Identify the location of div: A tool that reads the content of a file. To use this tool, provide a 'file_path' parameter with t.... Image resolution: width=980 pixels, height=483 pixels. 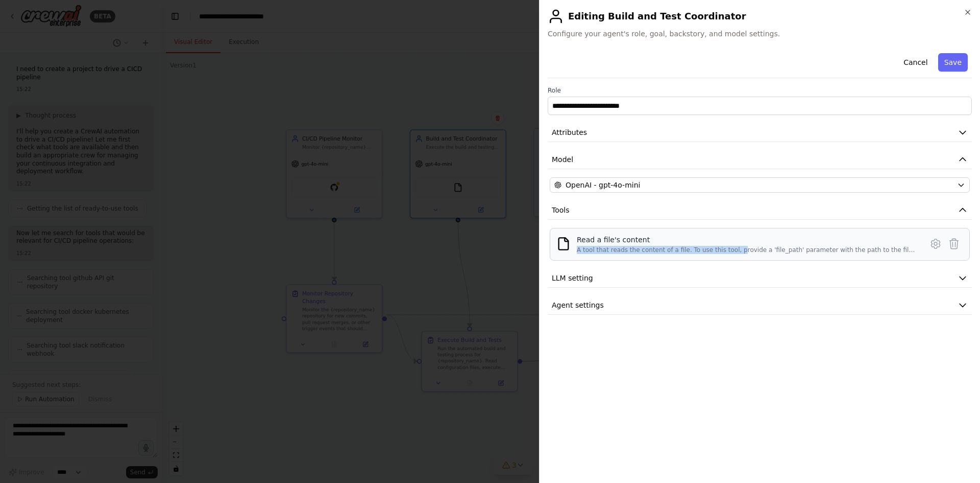
(746, 250).